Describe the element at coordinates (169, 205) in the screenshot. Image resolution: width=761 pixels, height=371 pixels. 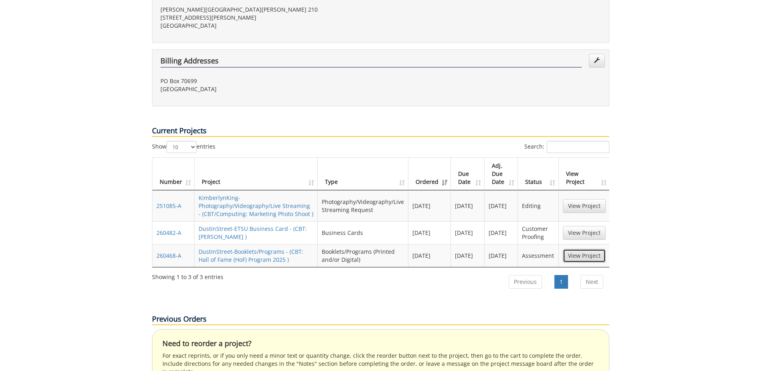
I see `a: 251085-A` at that location.